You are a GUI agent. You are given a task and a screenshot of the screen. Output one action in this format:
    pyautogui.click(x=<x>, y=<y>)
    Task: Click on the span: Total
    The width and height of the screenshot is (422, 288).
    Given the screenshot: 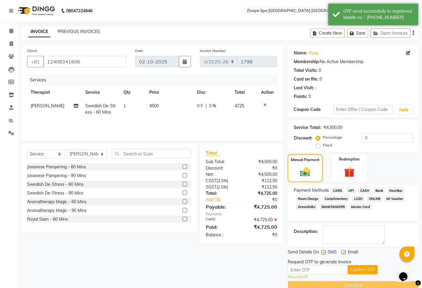 What is the action you would take?
    pyautogui.click(x=212, y=152)
    